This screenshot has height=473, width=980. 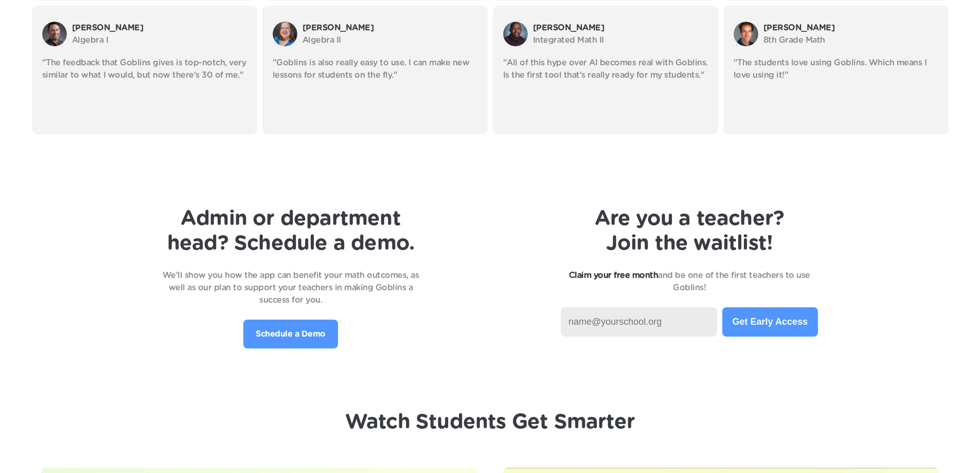 What do you see at coordinates (606, 69) in the screenshot?
I see `p: "All of this hype over AI becomes real with Goblins. Is the first tool that's really ready for my...` at bounding box center [606, 69].